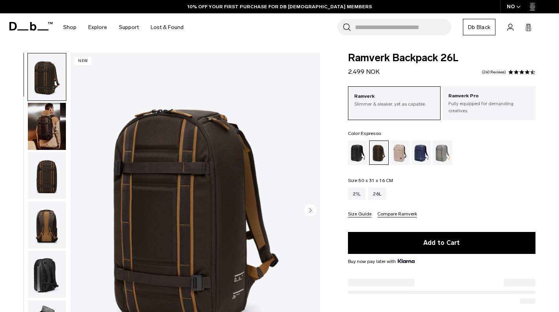 This screenshot has height=312, width=559. Describe the element at coordinates (371, 181) in the screenshot. I see `legend: Size:` at that location.